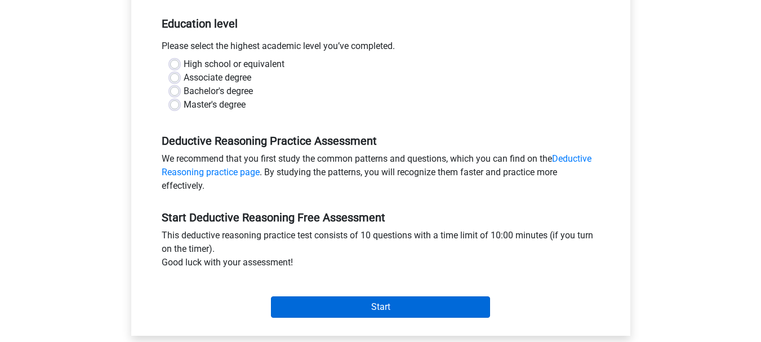 The width and height of the screenshot is (761, 342). I want to click on div: Please select the highest academic level you’ve completed., so click(381, 48).